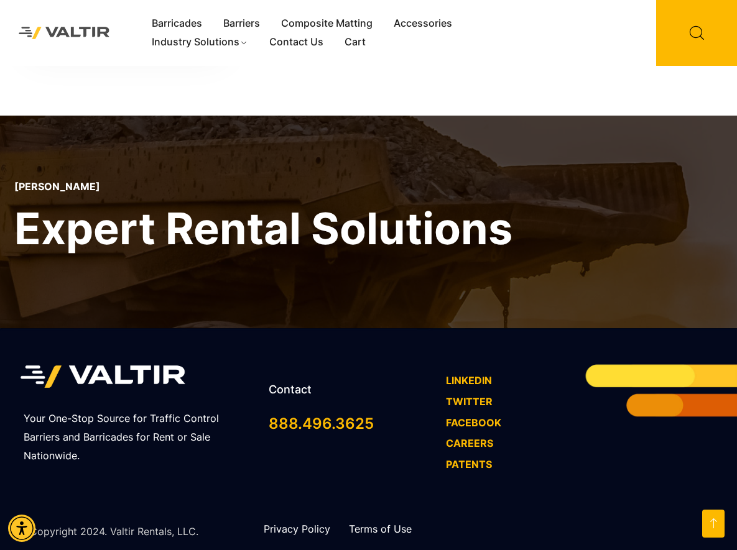 The height and width of the screenshot is (550, 737). What do you see at coordinates (22, 529) in the screenshot?
I see `div: Accessibility Menu` at bounding box center [22, 529].